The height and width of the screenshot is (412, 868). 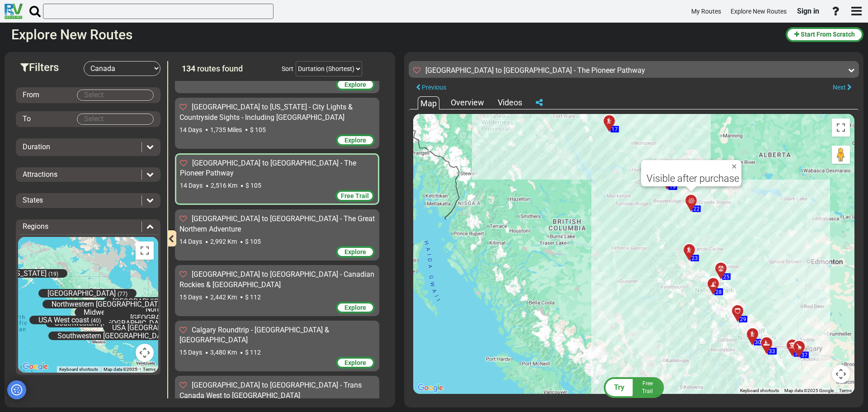 What do you see at coordinates (31, 95) in the screenshot?
I see `span: From` at bounding box center [31, 95].